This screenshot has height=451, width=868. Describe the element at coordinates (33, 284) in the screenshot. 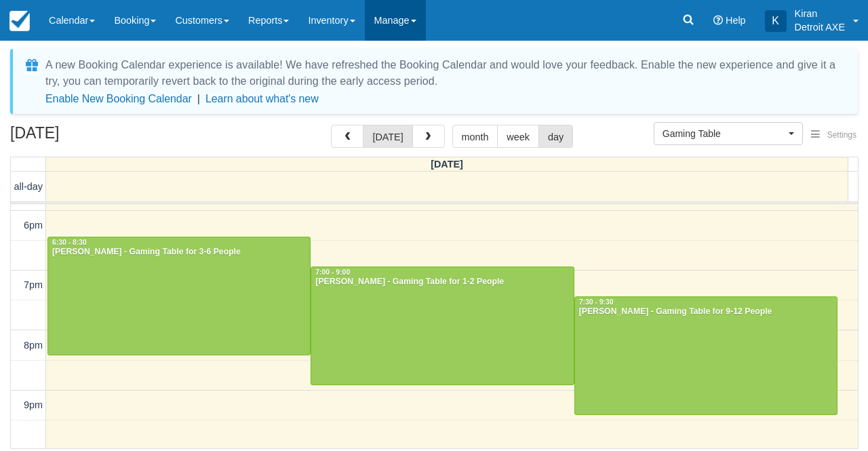

I see `span: 7pm` at that location.